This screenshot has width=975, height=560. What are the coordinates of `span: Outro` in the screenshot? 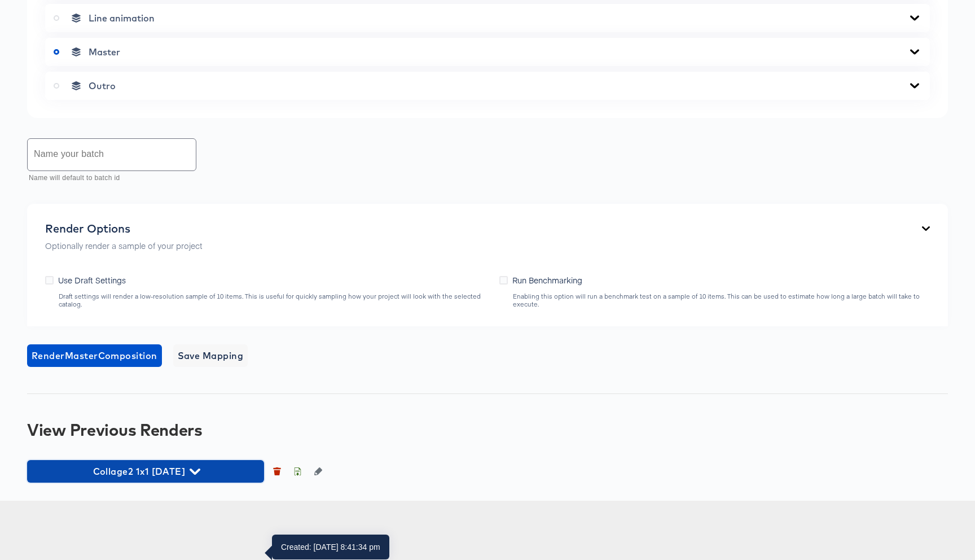 It's located at (102, 86).